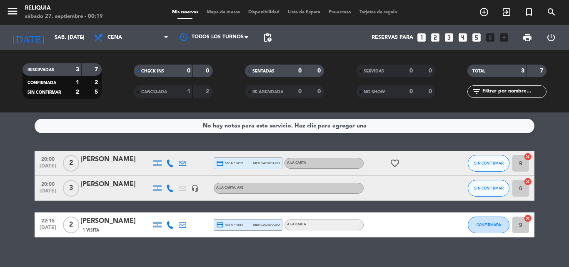 This screenshot has height=267, width=569. I want to click on button: CONFIRMADA, so click(488, 225).